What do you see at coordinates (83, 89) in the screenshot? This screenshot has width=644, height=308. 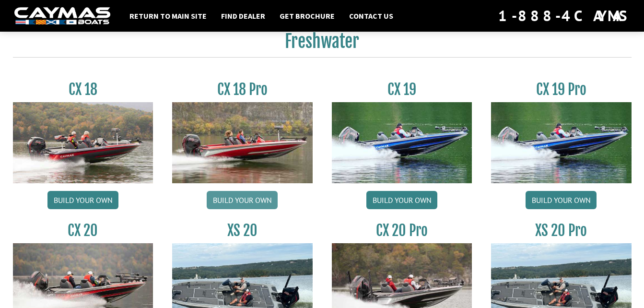 I see `h3: CX 18` at bounding box center [83, 89].